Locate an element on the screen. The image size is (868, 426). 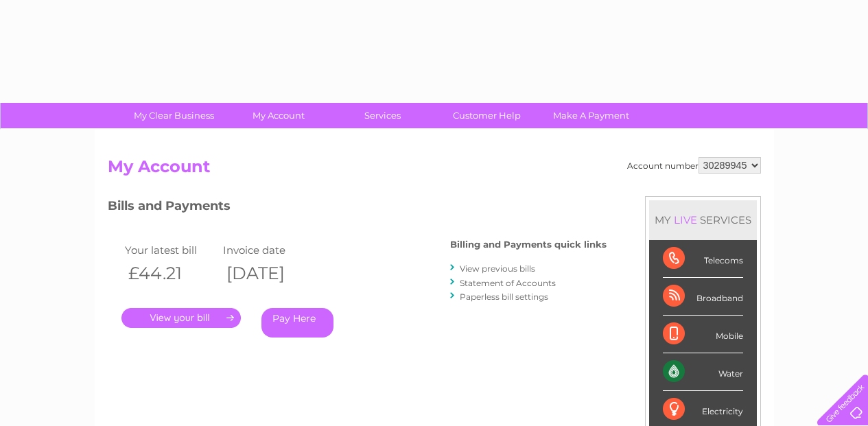
div: MY SERVICES is located at coordinates (703, 220).